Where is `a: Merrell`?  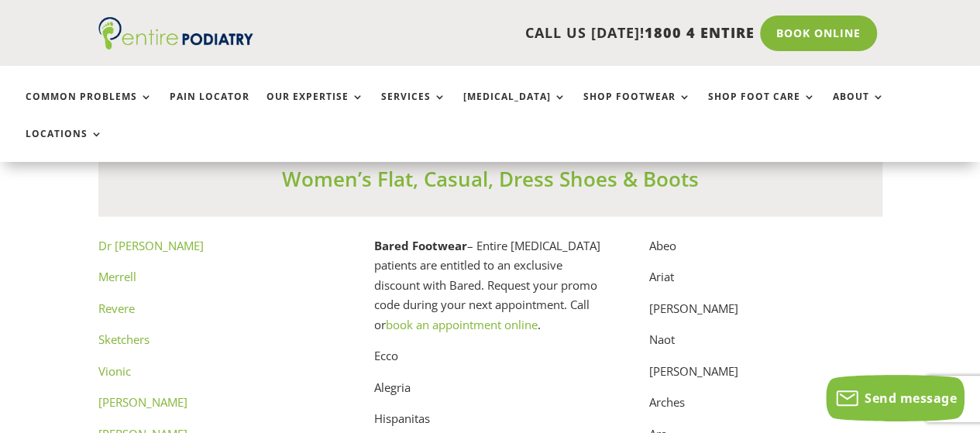 a: Merrell is located at coordinates (117, 277).